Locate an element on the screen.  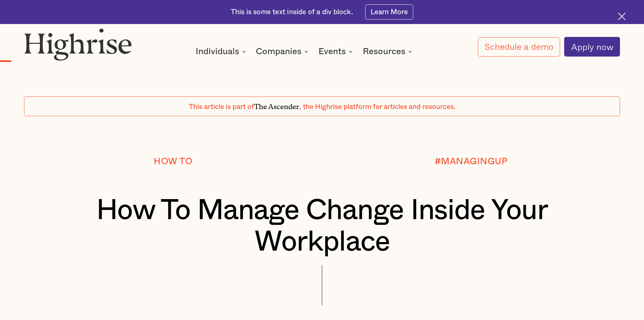
a: Apply now is located at coordinates (592, 47).